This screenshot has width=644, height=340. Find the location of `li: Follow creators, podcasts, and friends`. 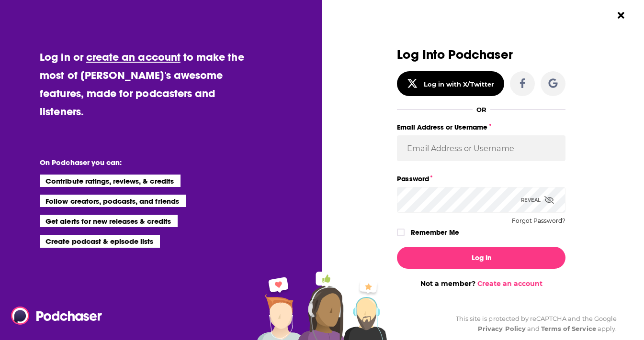

li: Follow creators, podcasts, and friends is located at coordinates (113, 201).